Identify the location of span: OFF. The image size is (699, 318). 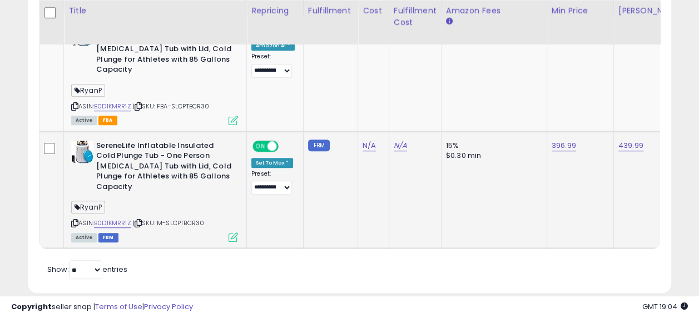
(286, 146).